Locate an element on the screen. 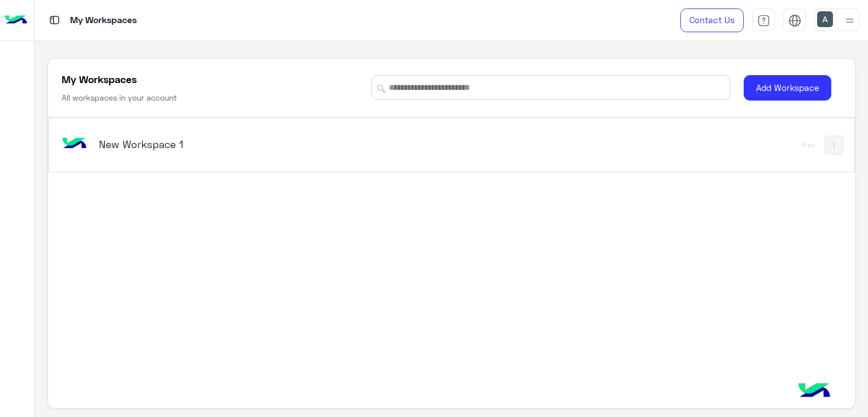 The height and width of the screenshot is (417, 868). a: Contact Us is located at coordinates (712, 20).